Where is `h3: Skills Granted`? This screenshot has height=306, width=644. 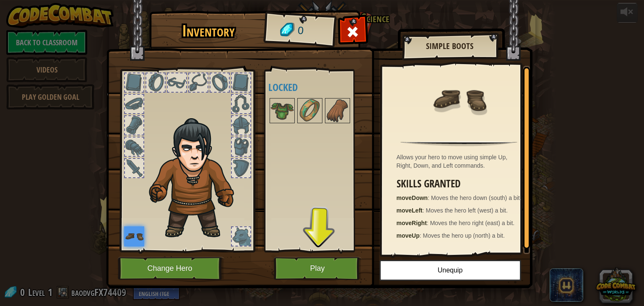 h3: Skills Granted is located at coordinates (461, 184).